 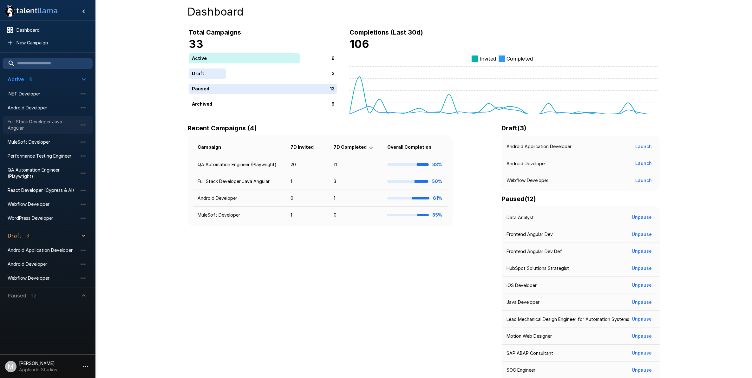 What do you see at coordinates (527, 164) in the screenshot?
I see `p: Android Developer` at bounding box center [527, 164].